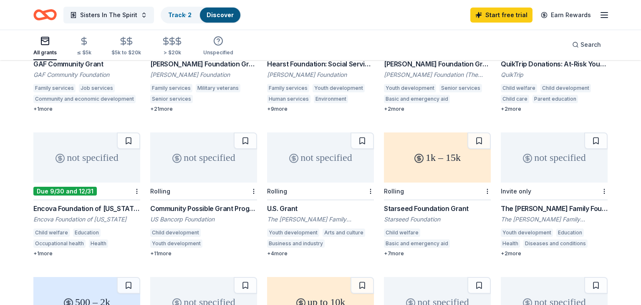 The height and width of the screenshot is (305, 641). Describe the element at coordinates (289, 99) in the screenshot. I see `div: Human services` at that location.